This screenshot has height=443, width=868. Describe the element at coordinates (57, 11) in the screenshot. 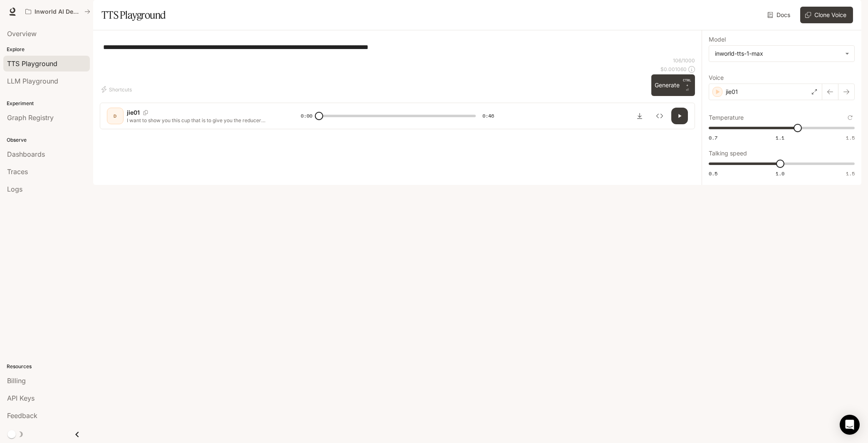

I see `button: All workspaces` at that location.